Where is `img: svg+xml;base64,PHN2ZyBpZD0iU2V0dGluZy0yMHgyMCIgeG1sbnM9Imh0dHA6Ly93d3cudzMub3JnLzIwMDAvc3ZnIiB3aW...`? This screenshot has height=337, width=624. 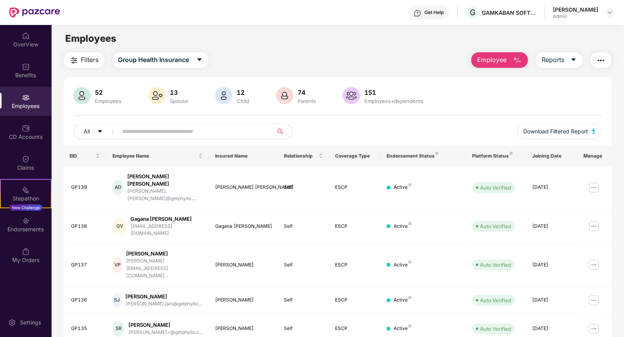
img: svg+xml;base64,PHN2ZyBpZD0iU2V0dGluZy0yMHgyMCIgeG1sbnM9Imh0dHA6Ly93d3cudzMub3JnLzIwMDAvc3ZnIiB3aW... is located at coordinates (12, 323).